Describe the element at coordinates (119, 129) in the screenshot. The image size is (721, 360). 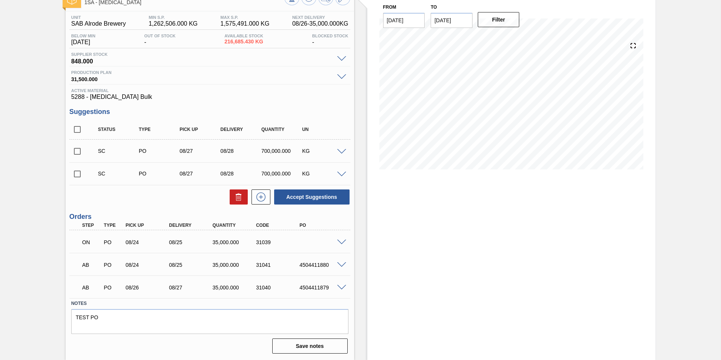
I see `div: Status` at that location.